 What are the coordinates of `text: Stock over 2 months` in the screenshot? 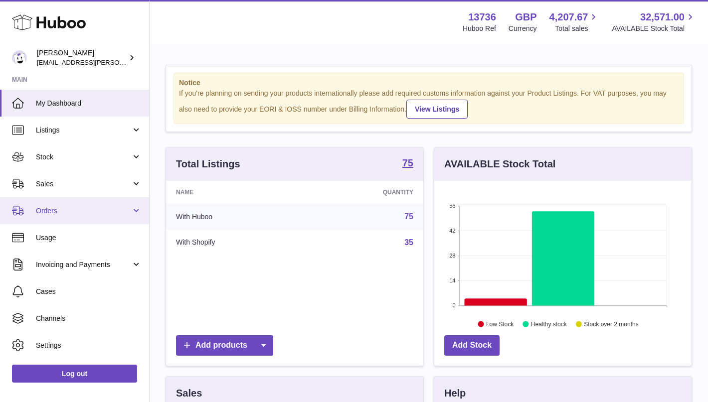 It's located at (611, 324).